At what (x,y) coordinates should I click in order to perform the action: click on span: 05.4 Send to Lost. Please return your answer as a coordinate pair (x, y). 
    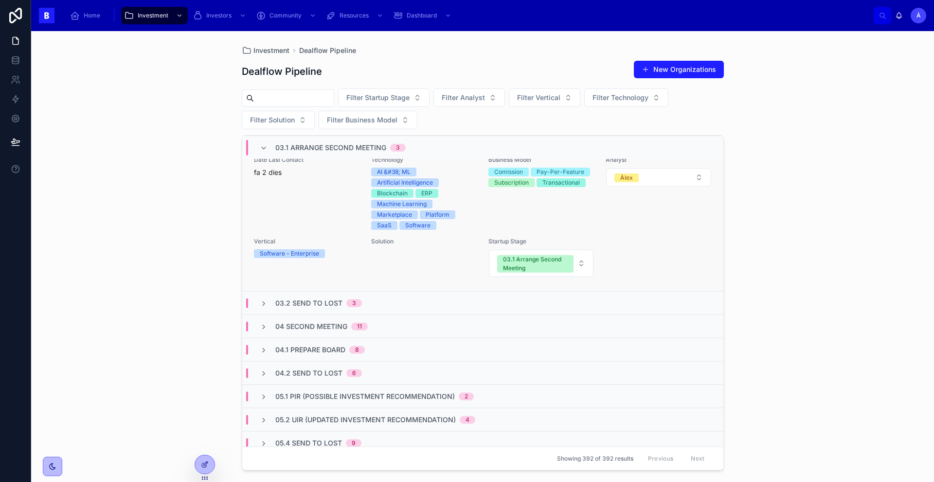
    Looking at the image, I should click on (308, 444).